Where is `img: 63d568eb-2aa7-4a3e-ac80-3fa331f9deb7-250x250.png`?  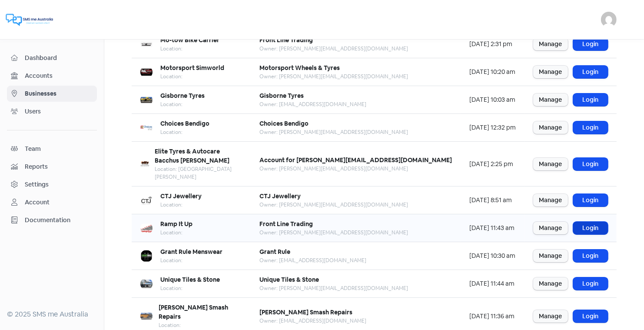 img: 63d568eb-2aa7-4a3e-ac80-3fa331f9deb7-250x250.png is located at coordinates (147, 100).